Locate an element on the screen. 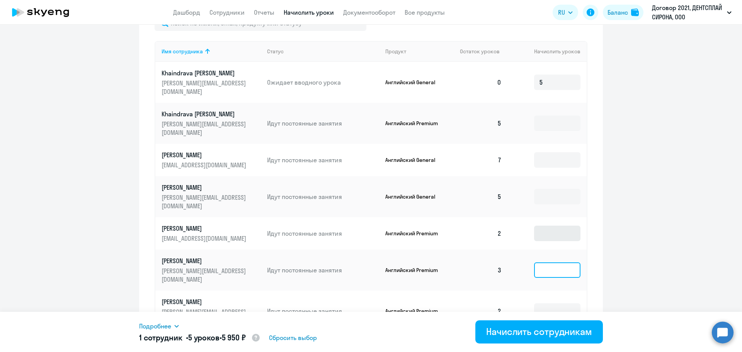  span: Сбросить выбор is located at coordinates (293, 338).